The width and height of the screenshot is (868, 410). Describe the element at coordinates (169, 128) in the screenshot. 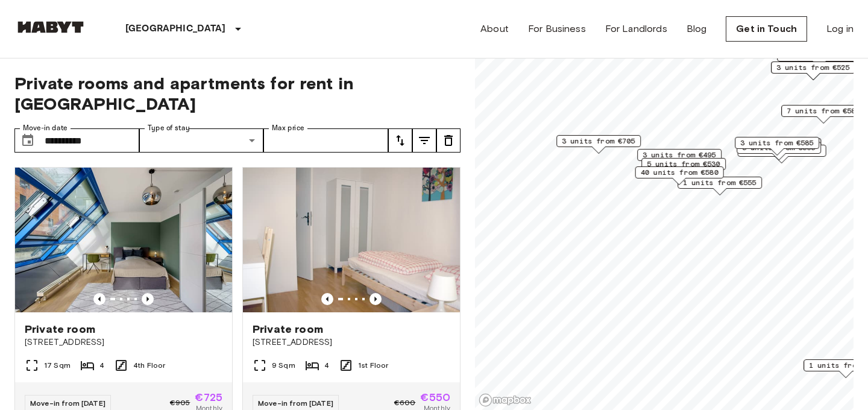

I see `label: Type of stay` at that location.